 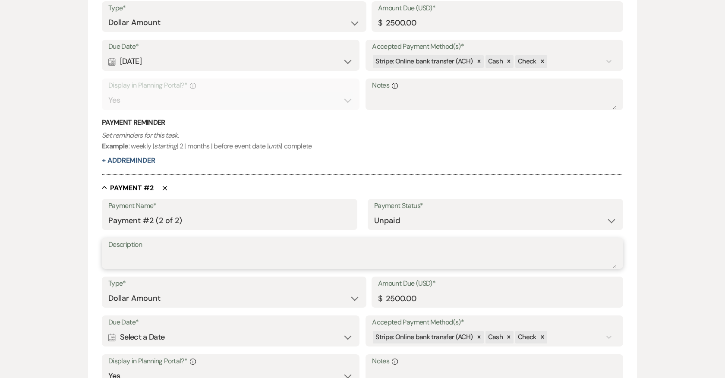 I want to click on i: Set reminders for this task., so click(x=140, y=135).